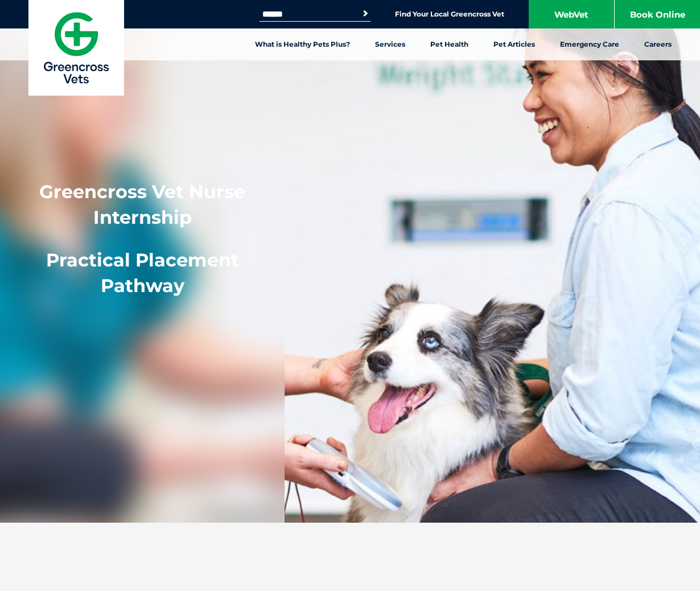  Describe the element at coordinates (450, 14) in the screenshot. I see `a: Find Your Local Greencross Vet` at that location.